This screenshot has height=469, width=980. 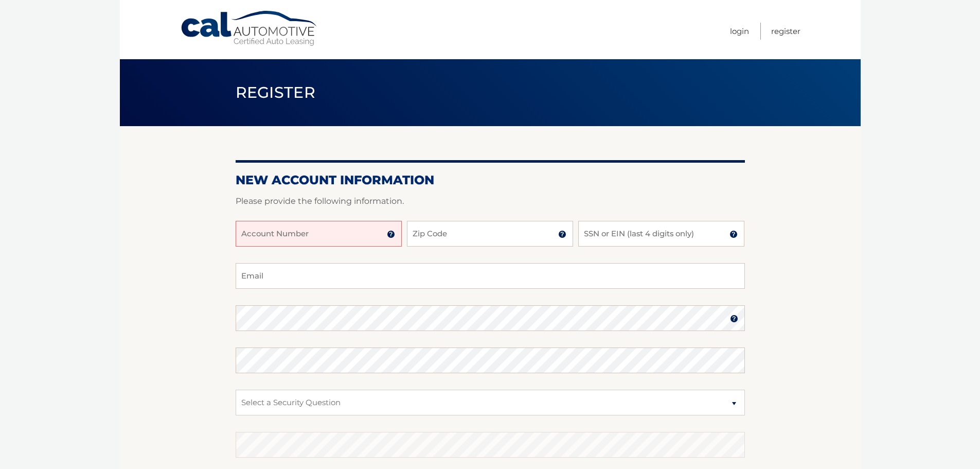 I want to click on h2: New Account Information, so click(x=490, y=180).